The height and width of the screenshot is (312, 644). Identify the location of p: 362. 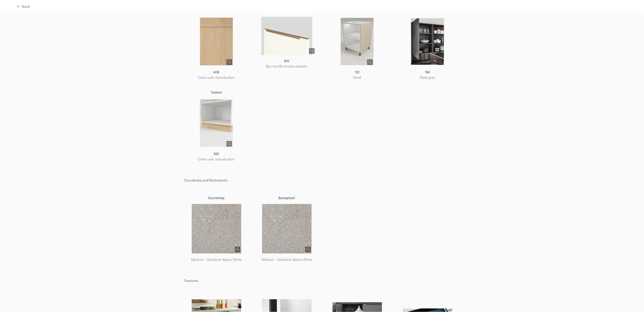
(216, 154).